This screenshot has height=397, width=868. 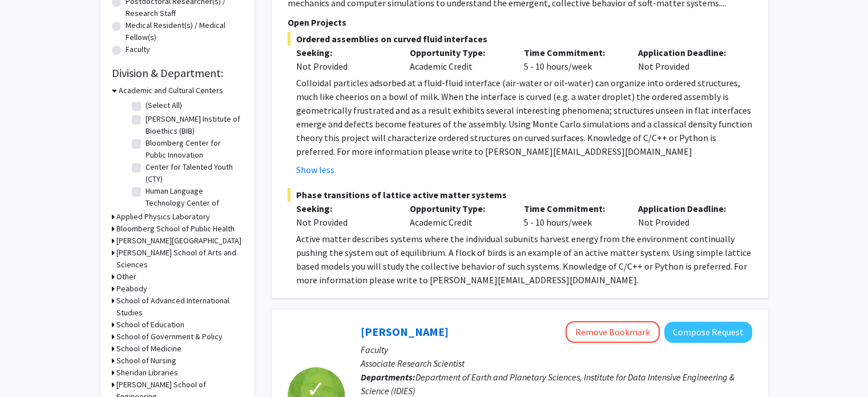 I want to click on label: Human Language Technology Center of Excellence (HLTCOE), so click(x=193, y=202).